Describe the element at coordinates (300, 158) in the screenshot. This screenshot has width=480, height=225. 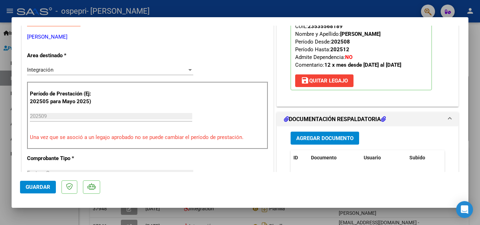
I see `datatable-header-cell: ID` at that location.